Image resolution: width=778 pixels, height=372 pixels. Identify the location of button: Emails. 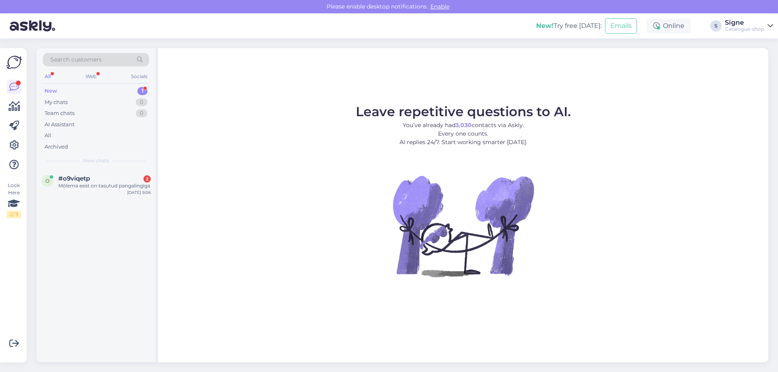
(620, 26).